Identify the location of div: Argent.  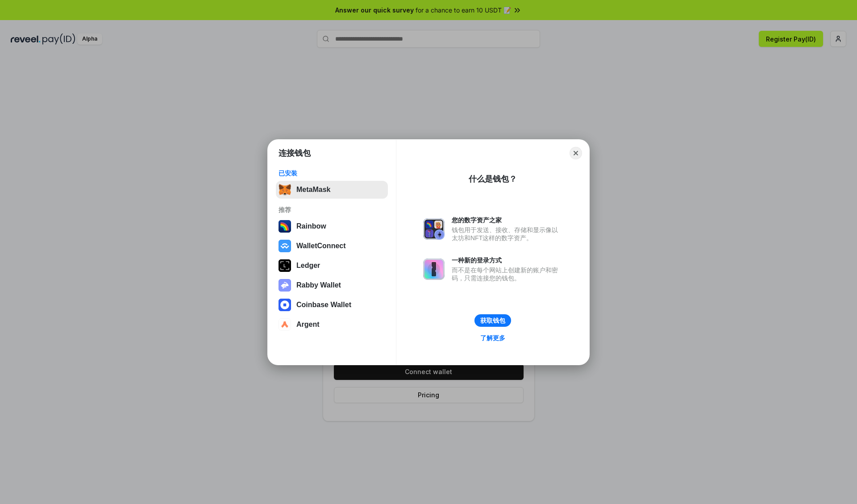
(308, 324).